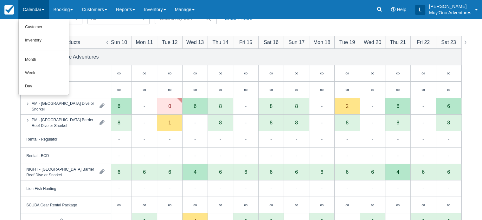  I want to click on div: Rental - BCD, so click(37, 156).